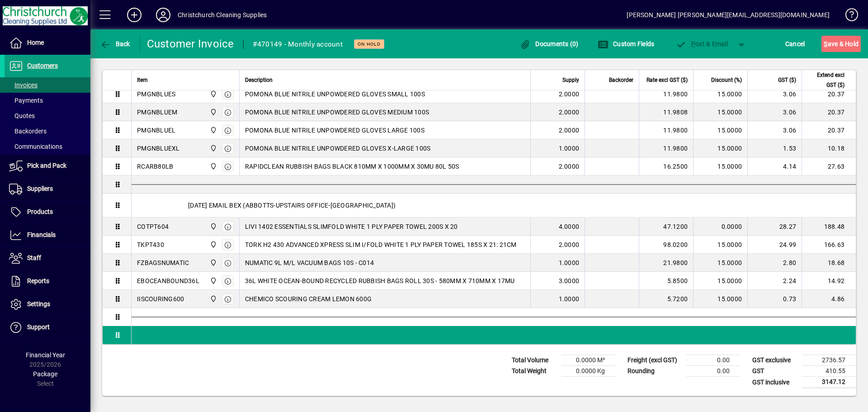  What do you see at coordinates (47, 189) in the screenshot?
I see `a: Suppliers` at bounding box center [47, 189].